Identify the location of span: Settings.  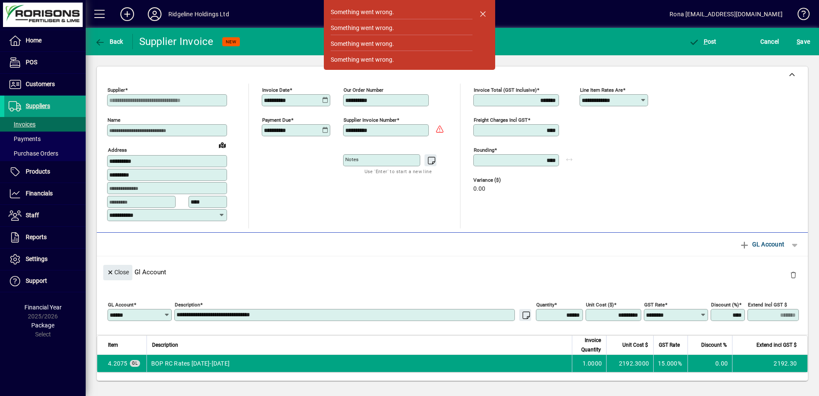
(36, 259).